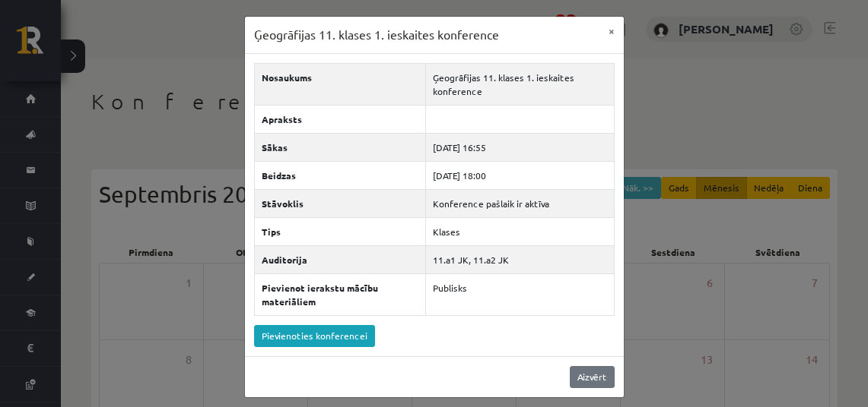 Image resolution: width=868 pixels, height=407 pixels. What do you see at coordinates (340, 295) in the screenshot?
I see `th: Pievienot ierakstu mācību materiāliem` at bounding box center [340, 295].